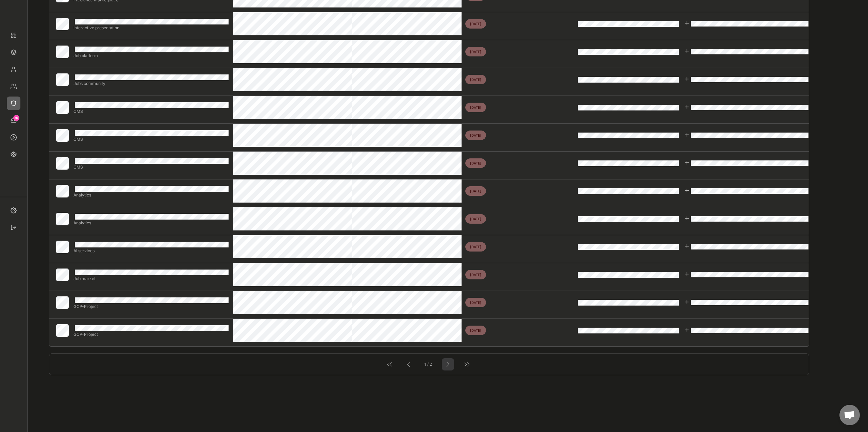  What do you see at coordinates (14, 52) in the screenshot?
I see `div: Apps` at bounding box center [14, 52].